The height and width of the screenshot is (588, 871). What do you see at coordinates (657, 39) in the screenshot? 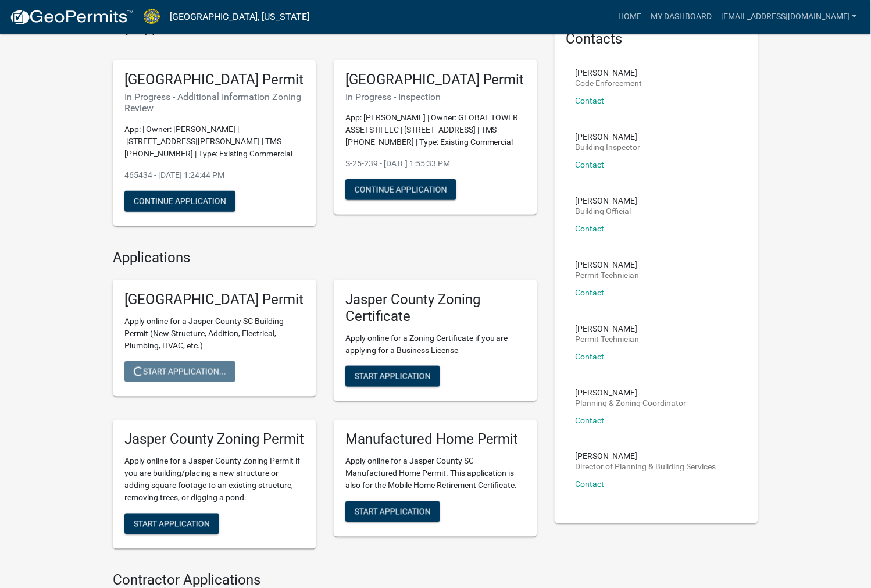
I see `h5: Contacts` at bounding box center [657, 39].